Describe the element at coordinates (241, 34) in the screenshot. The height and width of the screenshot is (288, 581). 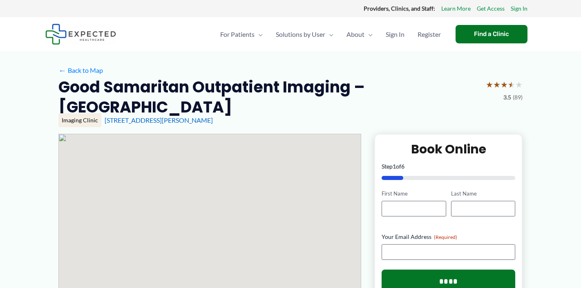
I see `a: For PatientsMenu Toggle` at that location.